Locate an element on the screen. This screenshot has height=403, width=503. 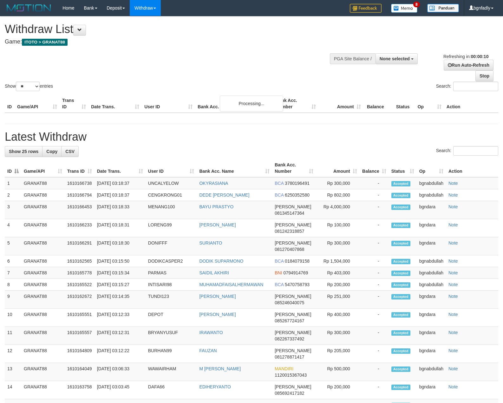
td: DEPOT is located at coordinates (171, 317).